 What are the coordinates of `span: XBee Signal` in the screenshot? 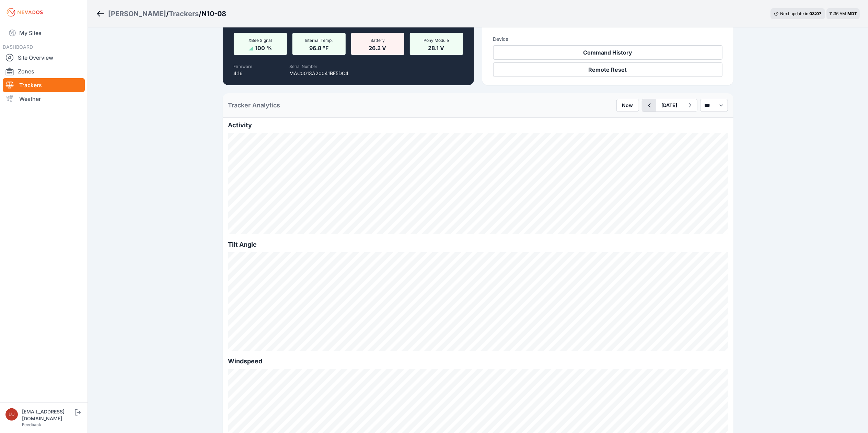 It's located at (261, 40).